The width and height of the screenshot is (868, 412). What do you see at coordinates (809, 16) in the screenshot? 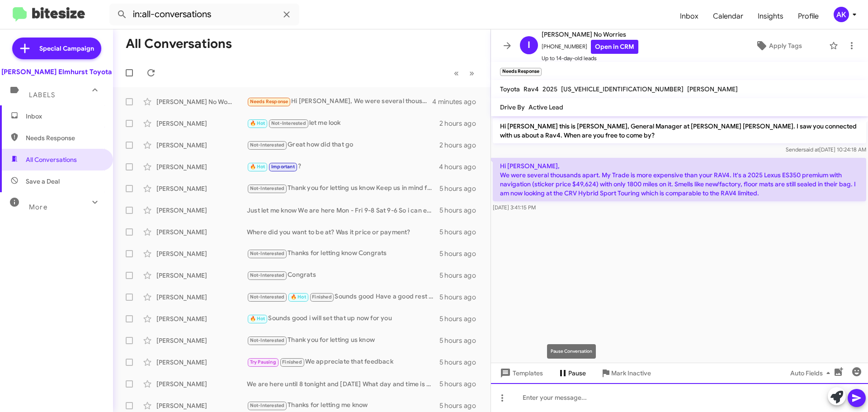
I see `a: Profile` at bounding box center [809, 16].